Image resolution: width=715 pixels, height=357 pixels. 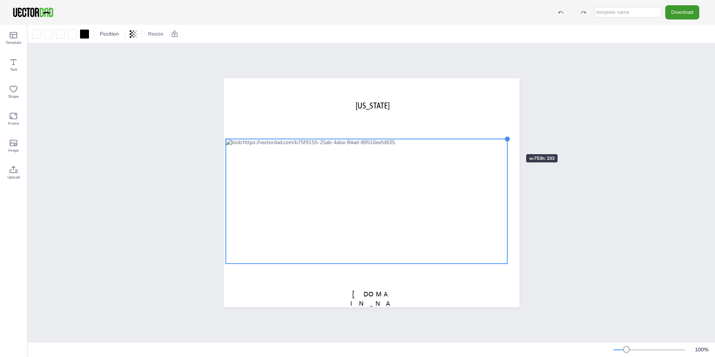 What do you see at coordinates (13, 96) in the screenshot?
I see `span: Shape` at bounding box center [13, 96].